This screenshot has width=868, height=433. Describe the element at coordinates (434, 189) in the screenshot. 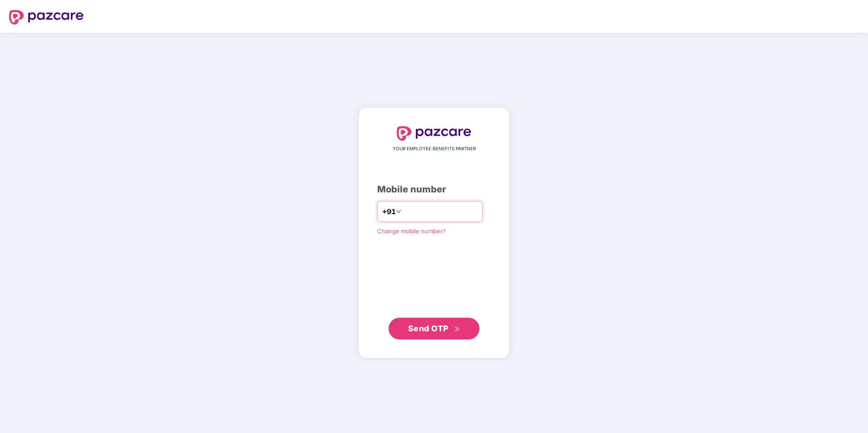

I see `div: Mobile number` at that location.